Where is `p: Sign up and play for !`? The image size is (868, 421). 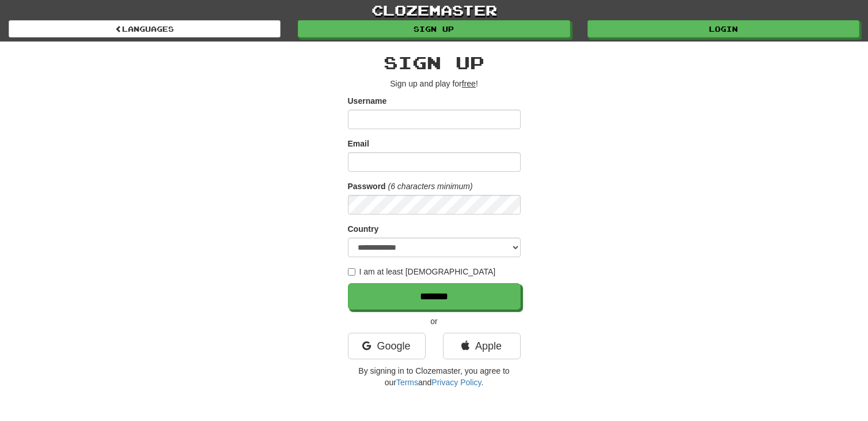
p: Sign up and play for ! is located at coordinates (434, 83).